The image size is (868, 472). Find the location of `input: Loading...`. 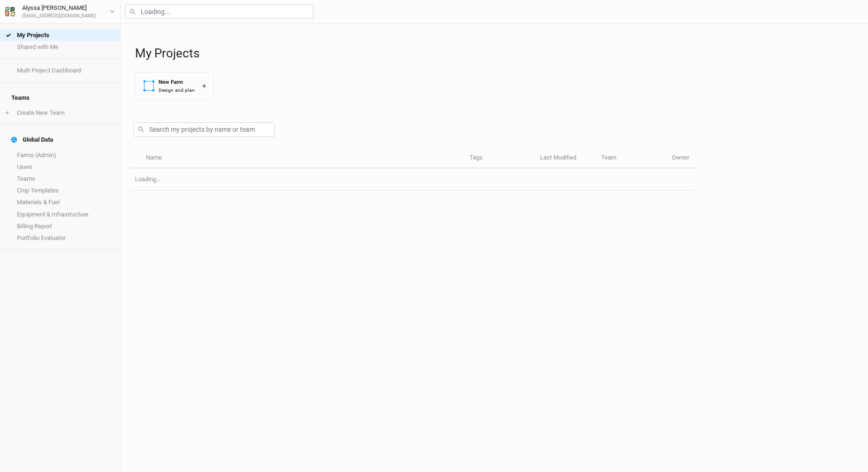

input: Loading... is located at coordinates (219, 11).